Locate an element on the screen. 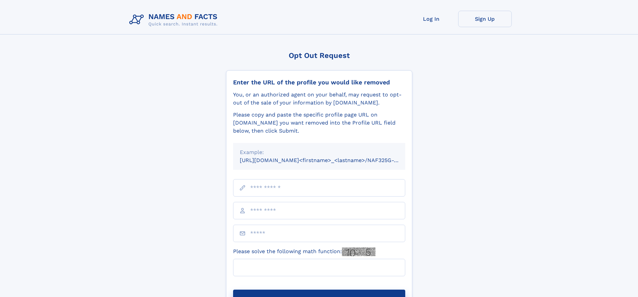 This screenshot has height=297, width=638. div: Example: is located at coordinates (319, 152).